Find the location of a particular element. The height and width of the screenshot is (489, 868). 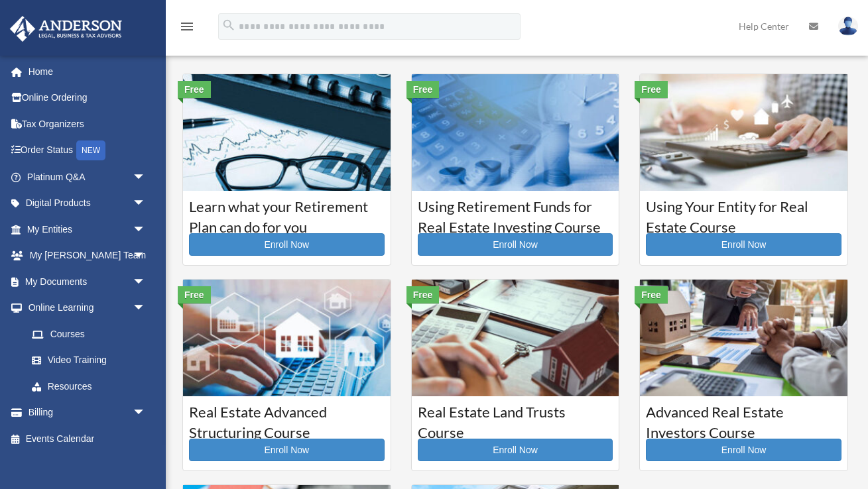

a: Billingarrow_drop_down is located at coordinates (88, 413).